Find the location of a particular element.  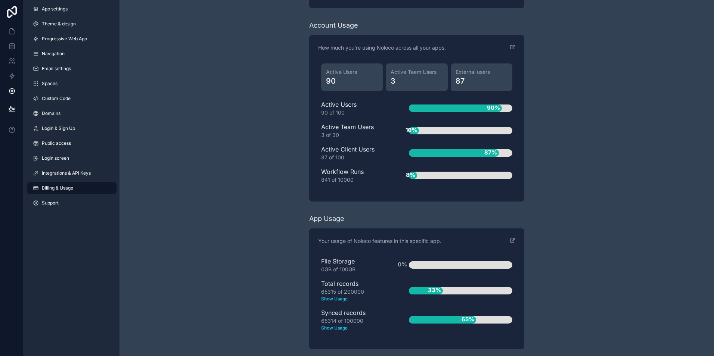

div: Workflow Runs is located at coordinates (353, 175).